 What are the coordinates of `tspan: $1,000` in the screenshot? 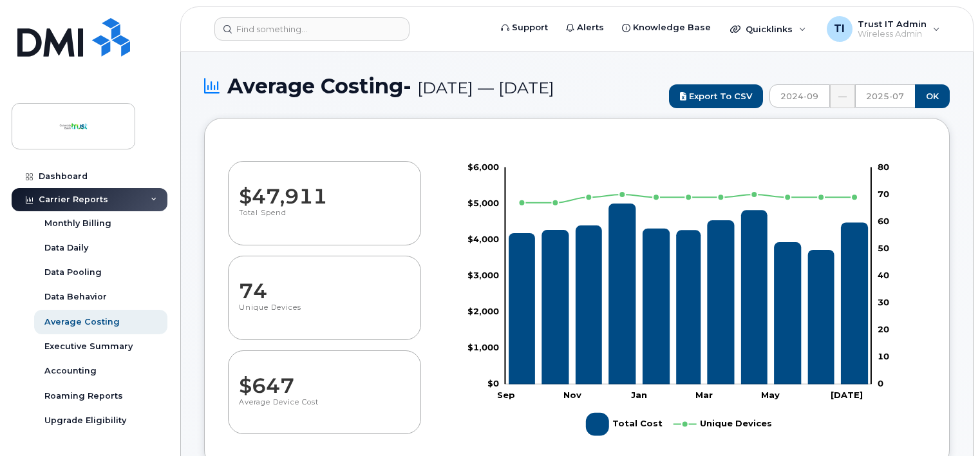 It's located at (483, 348).